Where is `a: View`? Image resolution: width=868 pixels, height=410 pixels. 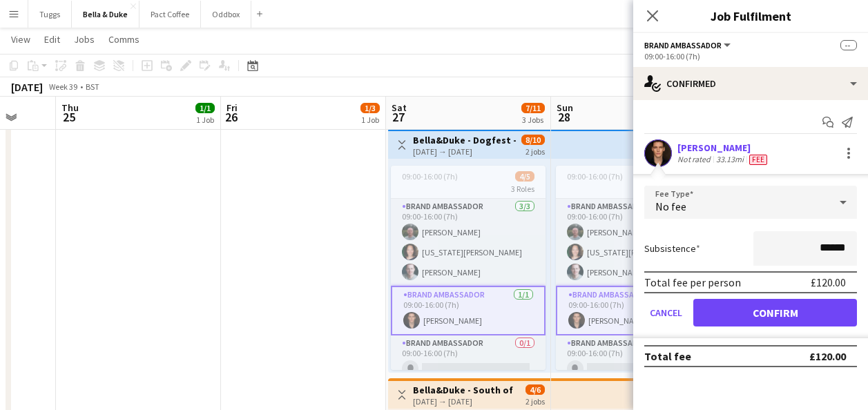 a: View is located at coordinates (20, 39).